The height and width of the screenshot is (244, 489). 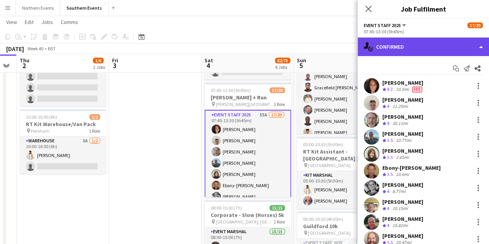 I want to click on div: 10:00-16:00 (6h)1/2RT Kit Warehouse/Van Pack Hersham1 RoleWarehouse3A1/210:00-16:00 (6h)[PERSON_N..., so click(x=63, y=141).